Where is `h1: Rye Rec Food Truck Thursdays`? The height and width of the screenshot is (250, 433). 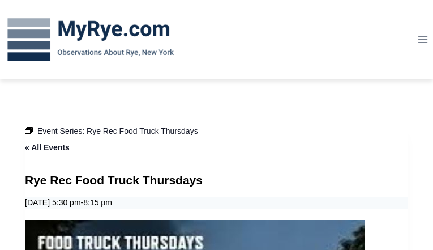
h1: Rye Rec Food Truck Thursdays is located at coordinates (216, 180).